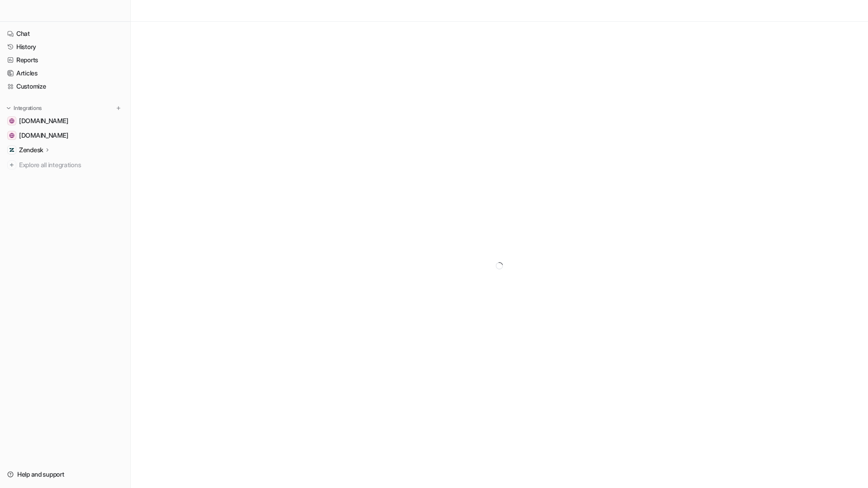 The width and height of the screenshot is (868, 488). What do you see at coordinates (24, 108) in the screenshot?
I see `button: Integrations` at bounding box center [24, 108].